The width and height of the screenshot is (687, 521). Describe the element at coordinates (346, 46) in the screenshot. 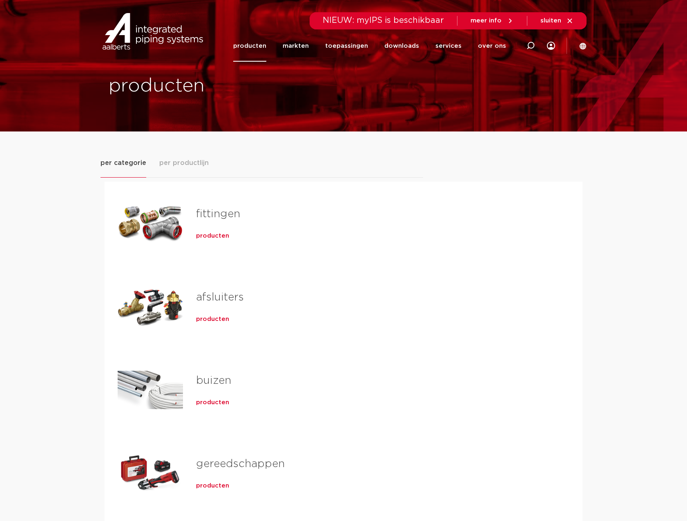

I see `a: toepassingen` at that location.